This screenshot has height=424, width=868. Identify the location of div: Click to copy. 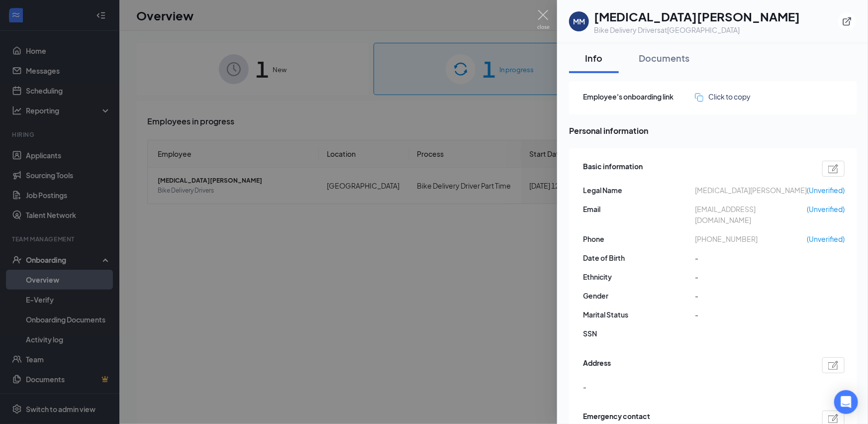
(723, 97).